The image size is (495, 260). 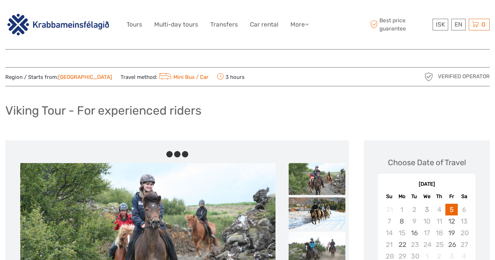 What do you see at coordinates (134, 24) in the screenshot?
I see `a: Tours` at bounding box center [134, 24].